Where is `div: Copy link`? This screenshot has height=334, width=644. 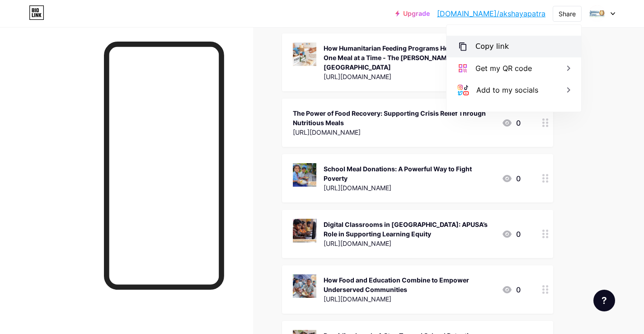
div: Copy link is located at coordinates (492, 46).